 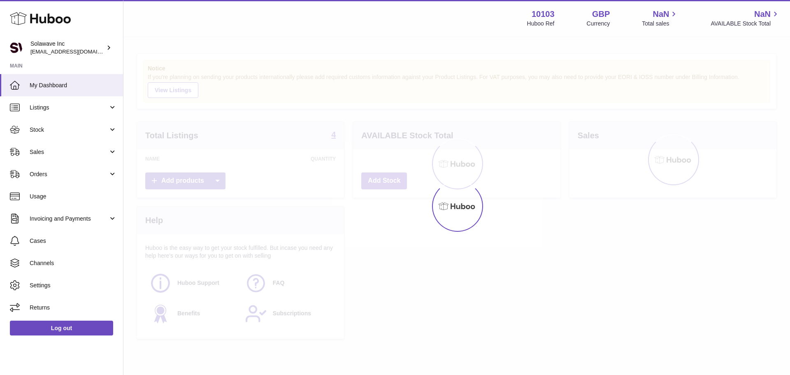 I want to click on span: Stock, so click(x=69, y=130).